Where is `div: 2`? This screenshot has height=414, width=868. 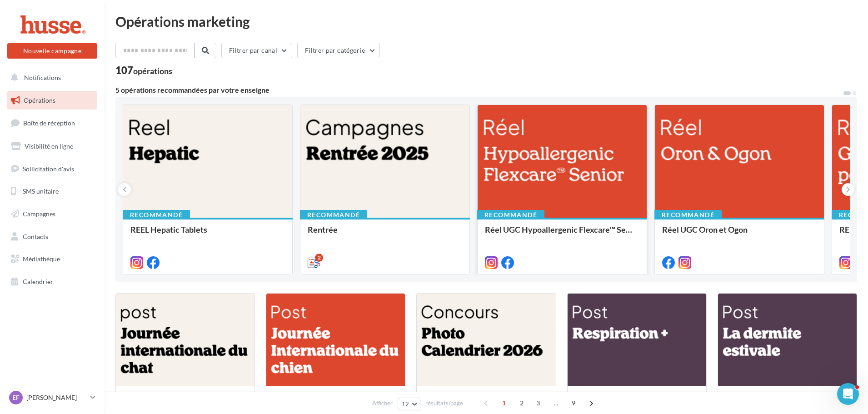
div: 2 is located at coordinates (319, 257).